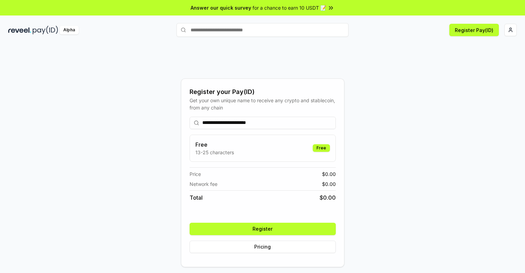 This screenshot has height=273, width=525. I want to click on img: reveel_dark, so click(20, 30).